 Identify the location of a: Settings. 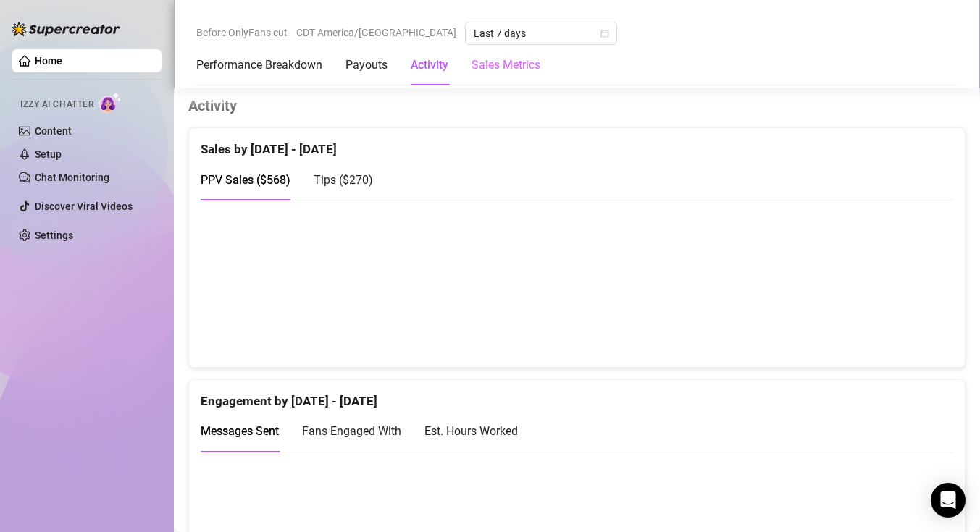
(54, 236).